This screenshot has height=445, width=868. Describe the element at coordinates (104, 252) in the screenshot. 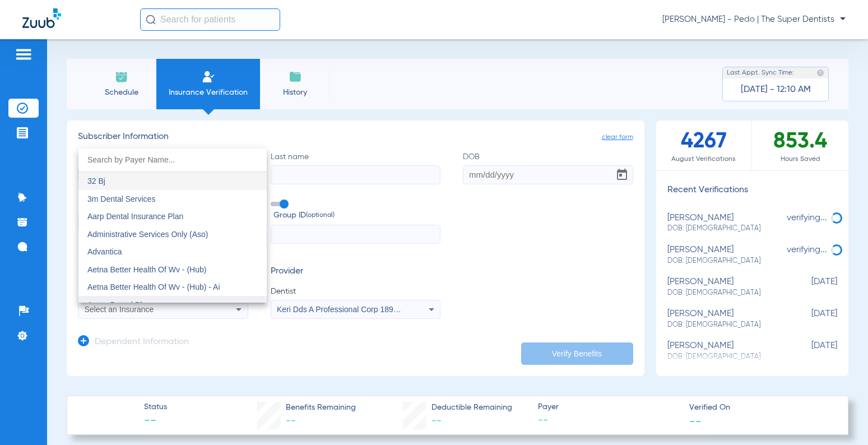

I see `span: Advantica` at that location.